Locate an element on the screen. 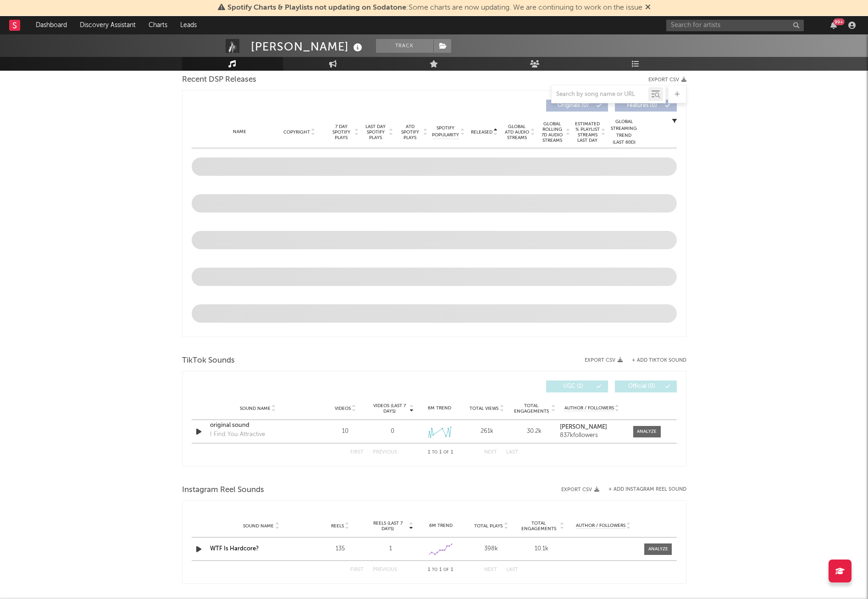  button: Features(0) is located at coordinates (645, 105).